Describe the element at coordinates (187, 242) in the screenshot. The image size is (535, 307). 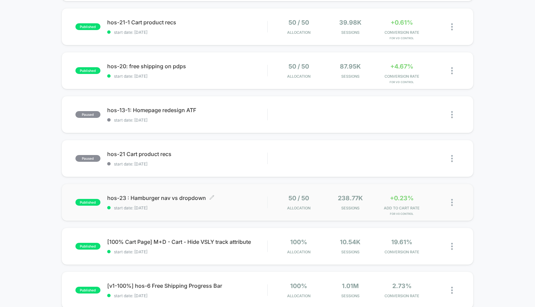
I see `span: [100% Cart Page] M+D - Cart - Hide VSLY track attribute` at that location.